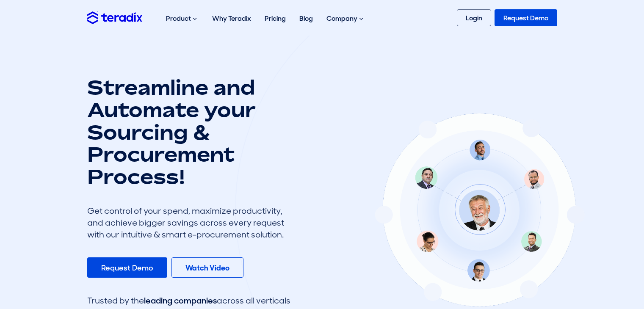 The image size is (644, 309). What do you see at coordinates (189, 300) in the screenshot?
I see `div: Trusted by the across all verticals` at bounding box center [189, 300].